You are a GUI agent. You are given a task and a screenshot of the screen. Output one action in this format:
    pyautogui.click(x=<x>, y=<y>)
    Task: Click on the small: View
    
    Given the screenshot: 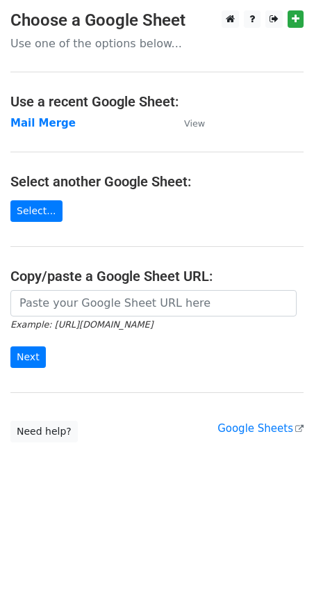 What is the action you would take?
    pyautogui.click(x=195, y=123)
    